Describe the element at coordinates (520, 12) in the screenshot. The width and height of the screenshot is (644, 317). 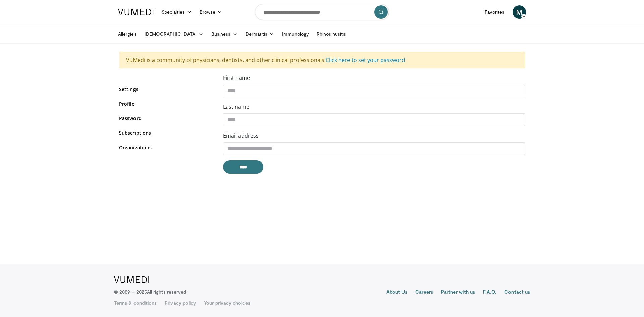
I see `span: M` at that location.